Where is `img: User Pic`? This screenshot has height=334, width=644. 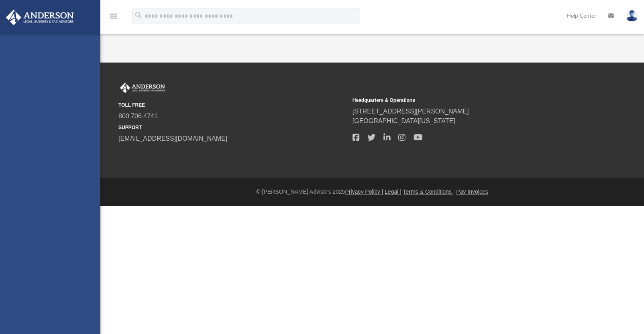
img: User Pic is located at coordinates (632, 16).